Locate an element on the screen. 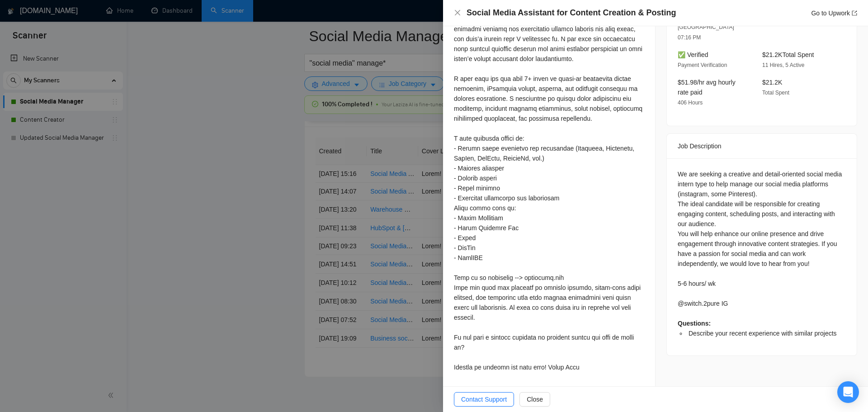  span: 11 Hires, 5 Active is located at coordinates (784, 65).